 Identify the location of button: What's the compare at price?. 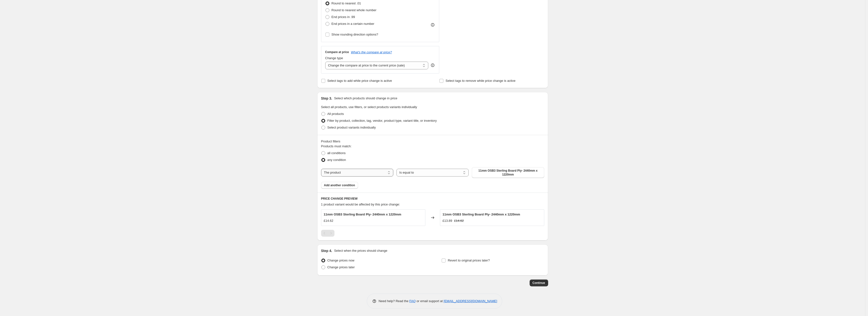
(371, 52).